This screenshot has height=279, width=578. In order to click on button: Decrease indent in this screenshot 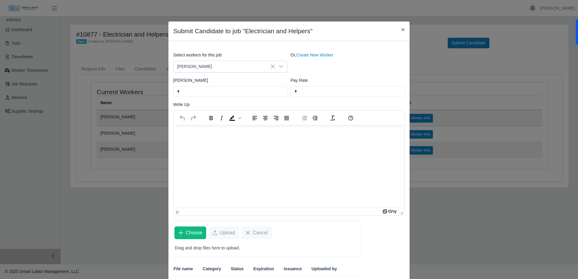, I will do `click(304, 118)`.